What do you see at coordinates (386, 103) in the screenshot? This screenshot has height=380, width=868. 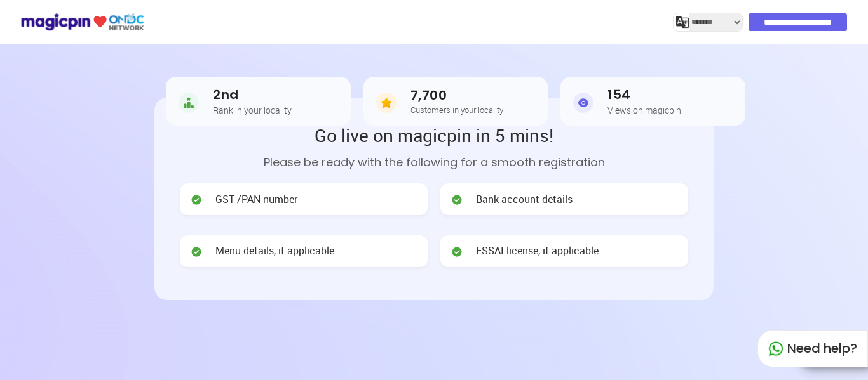 I see `img: Customers` at bounding box center [386, 103].